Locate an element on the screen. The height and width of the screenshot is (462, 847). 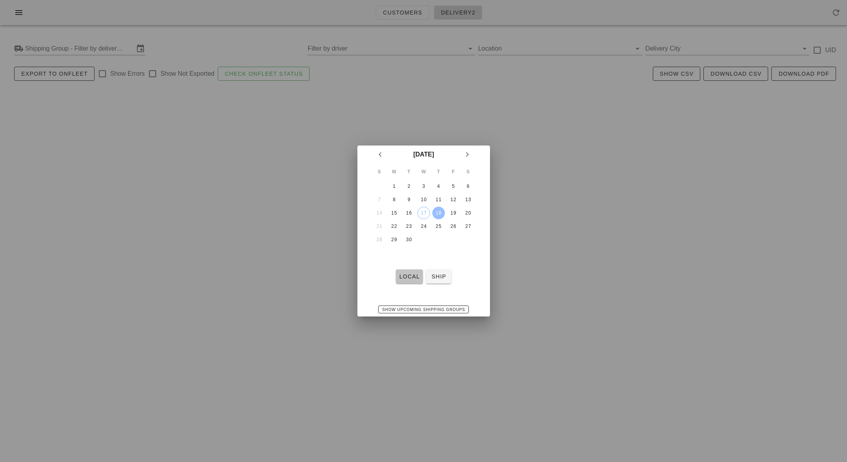
button: 26 is located at coordinates (453, 226).